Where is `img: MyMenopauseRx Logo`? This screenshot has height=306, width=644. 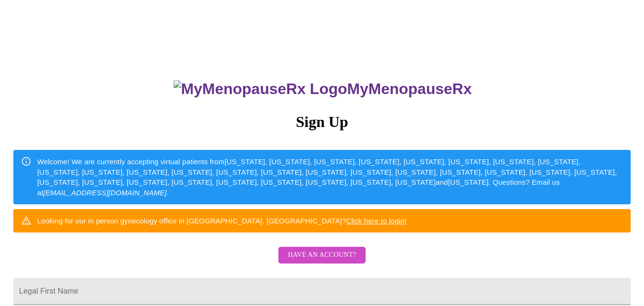
img: MyMenopauseRx Logo is located at coordinates (260, 89).